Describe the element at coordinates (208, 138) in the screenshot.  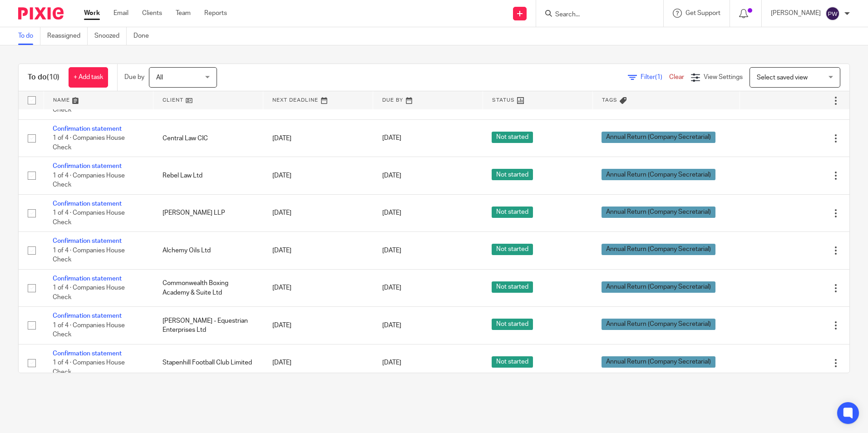
I see `td: Central Law CIC` at that location.